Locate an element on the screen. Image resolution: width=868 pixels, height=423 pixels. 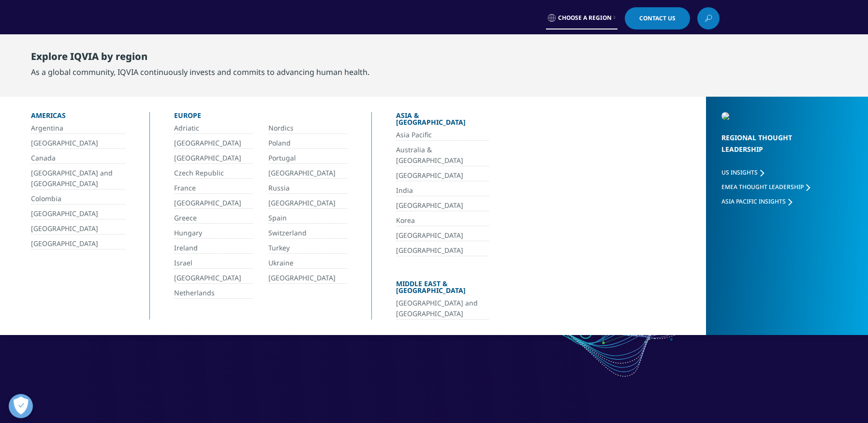
a: Czech Republic is located at coordinates (214, 173).